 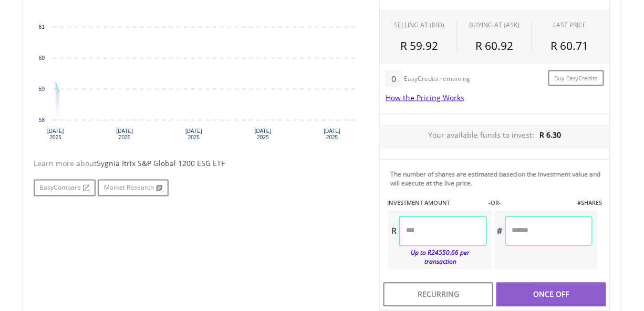 I want to click on div: R, so click(x=393, y=231).